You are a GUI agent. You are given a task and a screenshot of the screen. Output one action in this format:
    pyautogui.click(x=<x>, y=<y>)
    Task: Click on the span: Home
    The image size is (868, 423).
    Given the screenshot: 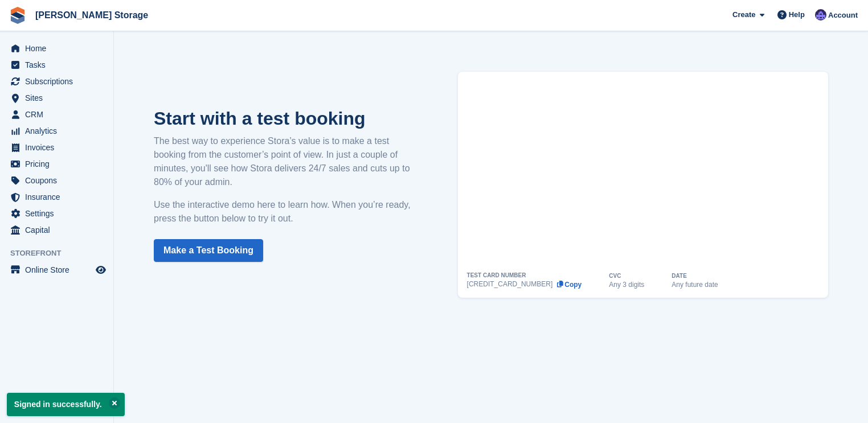 What is the action you would take?
    pyautogui.click(x=59, y=49)
    